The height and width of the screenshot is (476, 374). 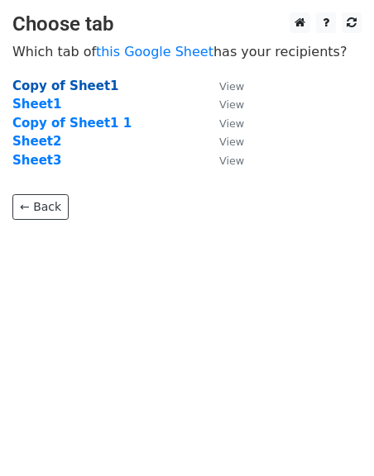 I want to click on a: Sheet3, so click(x=36, y=160).